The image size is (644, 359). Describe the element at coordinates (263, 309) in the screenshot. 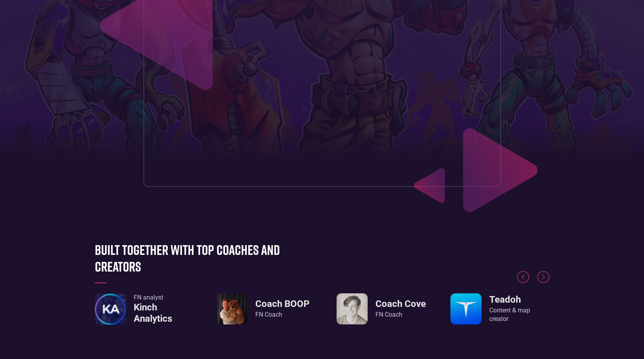

I see `div: 5 / 8` at that location.